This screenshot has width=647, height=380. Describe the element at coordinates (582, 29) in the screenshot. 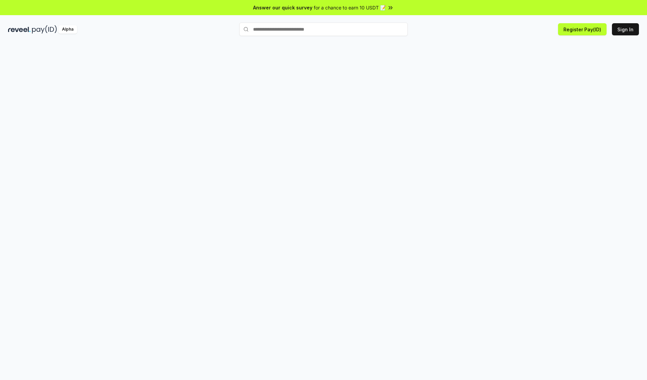

I see `button: Register Pay(ID)` at that location.